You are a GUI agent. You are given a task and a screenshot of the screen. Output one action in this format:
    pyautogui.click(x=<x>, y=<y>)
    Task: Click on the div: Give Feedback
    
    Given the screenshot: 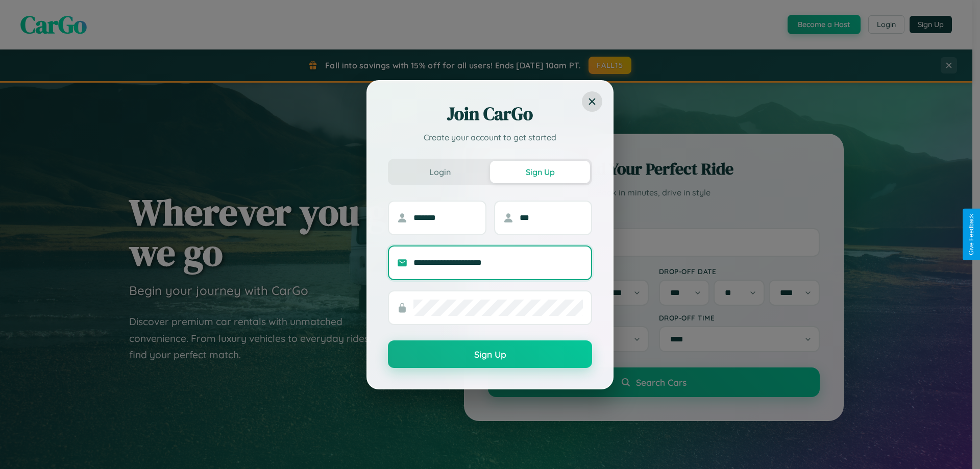 What is the action you would take?
    pyautogui.click(x=971, y=234)
    